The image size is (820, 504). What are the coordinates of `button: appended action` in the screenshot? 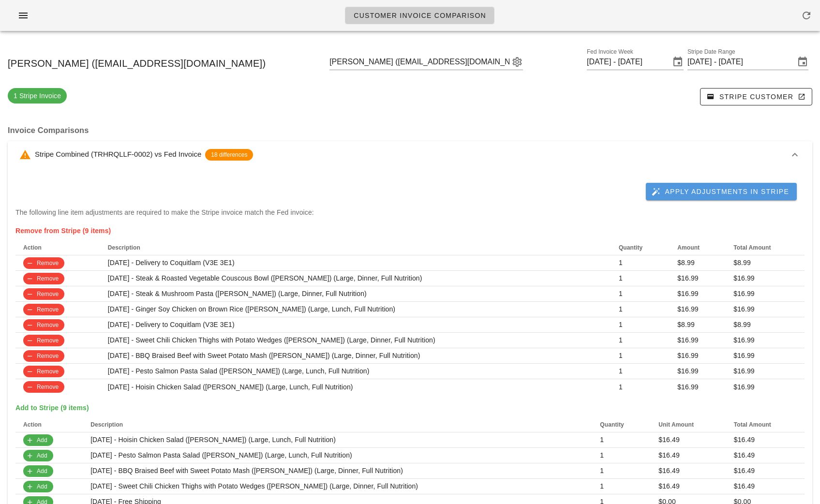 It's located at (517, 62).